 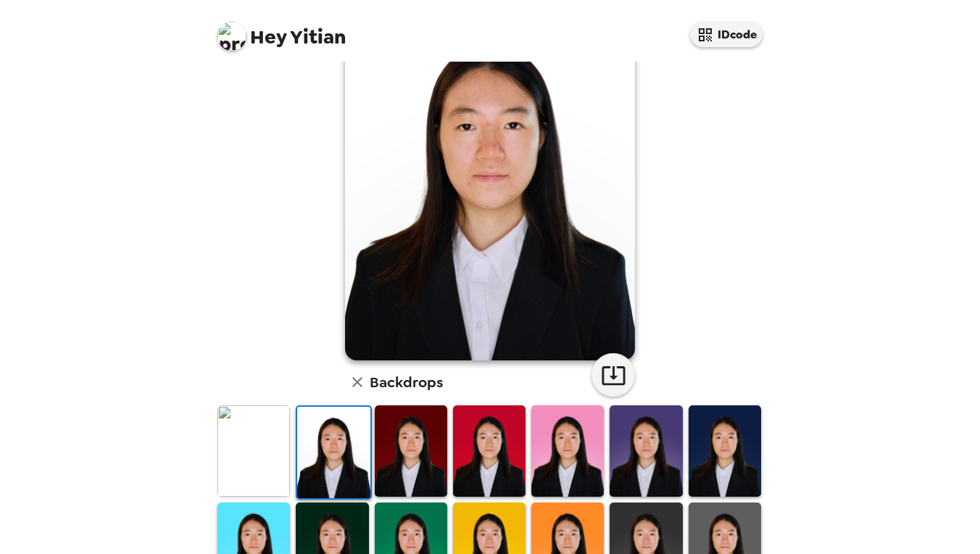 What do you see at coordinates (727, 34) in the screenshot?
I see `button: IDcode` at bounding box center [727, 34].